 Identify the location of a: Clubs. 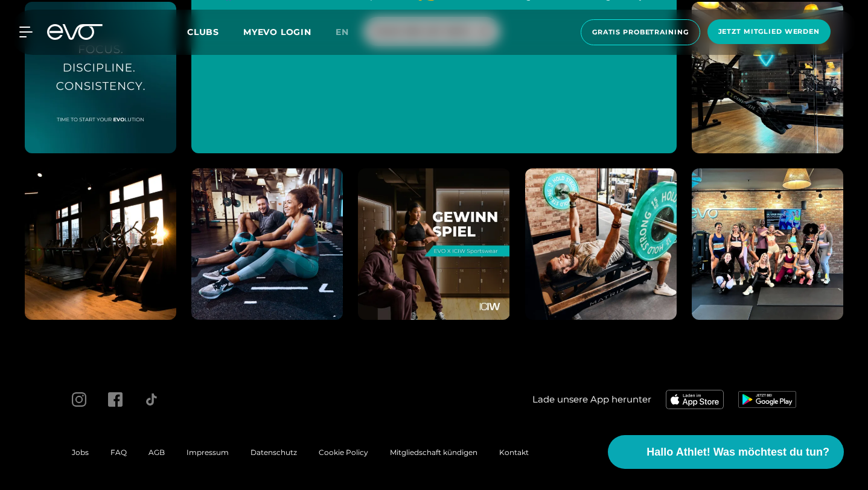
(215, 32).